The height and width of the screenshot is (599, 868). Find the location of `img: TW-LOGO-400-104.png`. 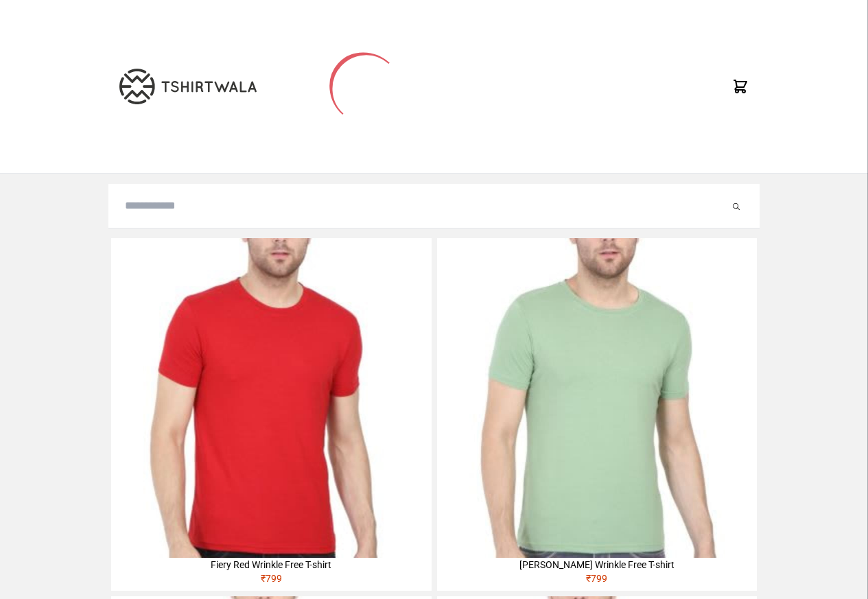

img: TW-LOGO-400-104.png is located at coordinates (188, 86).